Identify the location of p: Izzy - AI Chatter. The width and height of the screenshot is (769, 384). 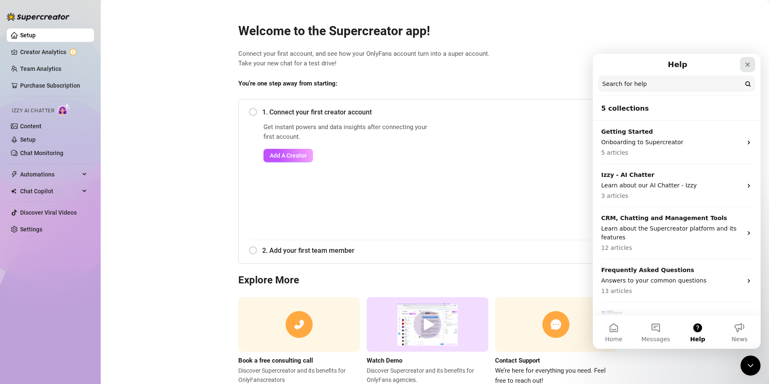
(79, 121).